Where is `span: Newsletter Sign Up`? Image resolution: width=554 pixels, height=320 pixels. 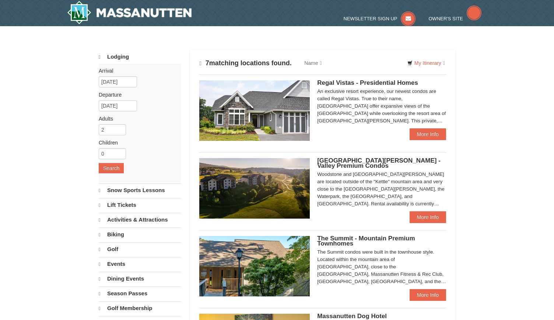
span: Newsletter Sign Up is located at coordinates (370, 18).